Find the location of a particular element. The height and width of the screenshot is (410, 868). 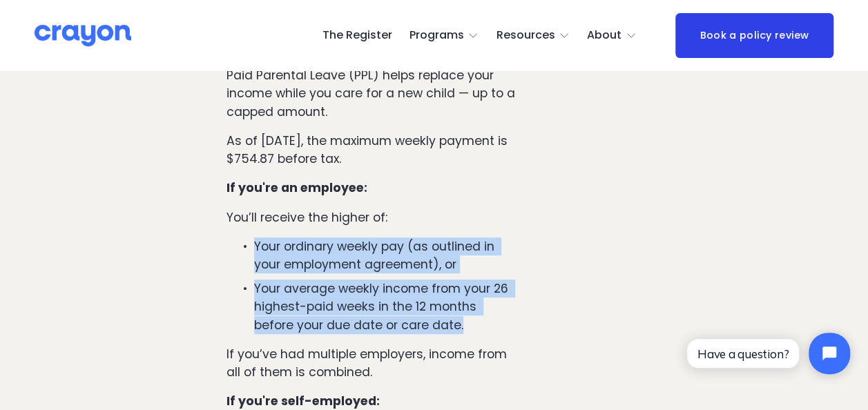

p: Your average weekly income from your 26 highest-paid weeks in the 12 months before your due date ... is located at coordinates (385, 307).